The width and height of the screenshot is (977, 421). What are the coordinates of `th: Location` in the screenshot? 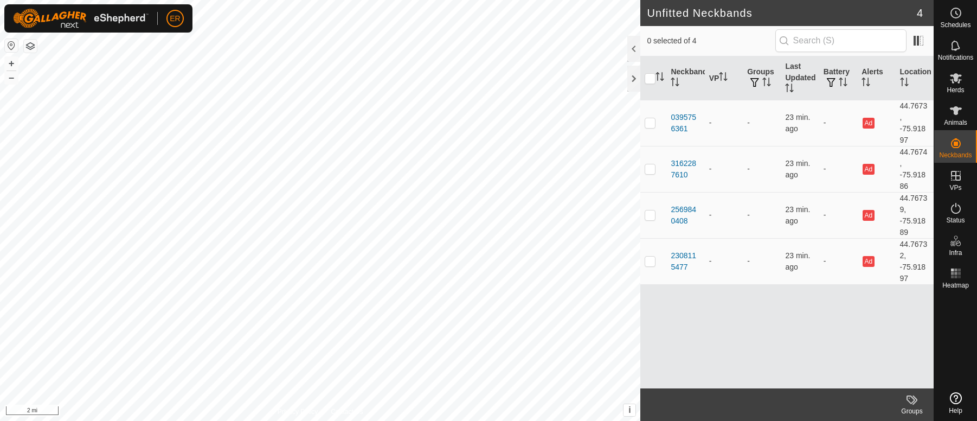 It's located at (914, 78).